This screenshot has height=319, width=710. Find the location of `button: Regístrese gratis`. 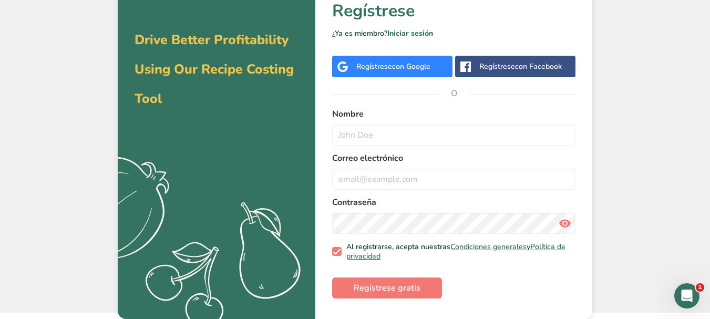

button: Regístrese gratis is located at coordinates (387, 288).